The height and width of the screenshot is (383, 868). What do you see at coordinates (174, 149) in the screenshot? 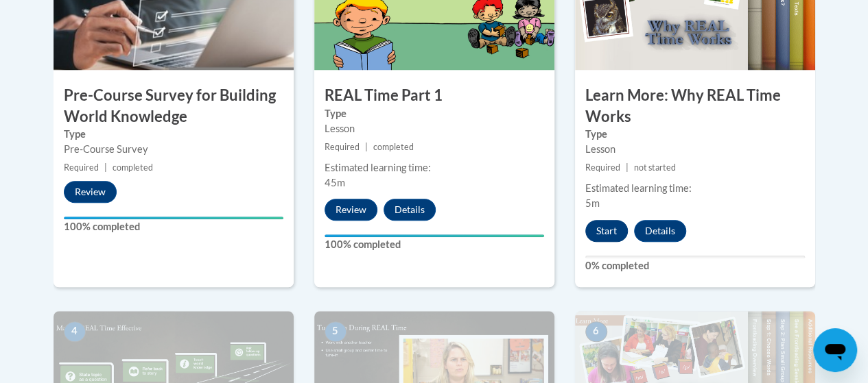
I see `div: Pre-Course Survey` at bounding box center [174, 149].